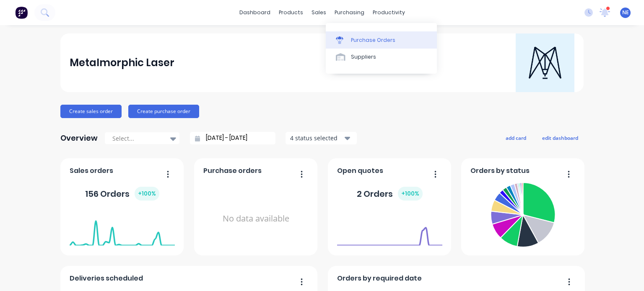  What do you see at coordinates (381, 57) in the screenshot?
I see `a: Suppliers` at bounding box center [381, 57].